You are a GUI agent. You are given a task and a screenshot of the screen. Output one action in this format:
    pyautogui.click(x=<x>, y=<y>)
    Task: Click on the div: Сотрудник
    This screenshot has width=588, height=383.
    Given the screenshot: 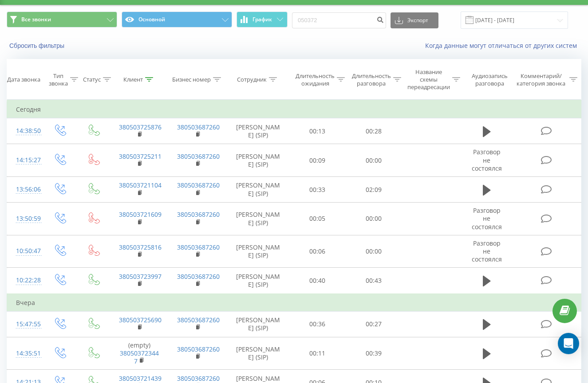 What is the action you would take?
    pyautogui.click(x=252, y=79)
    